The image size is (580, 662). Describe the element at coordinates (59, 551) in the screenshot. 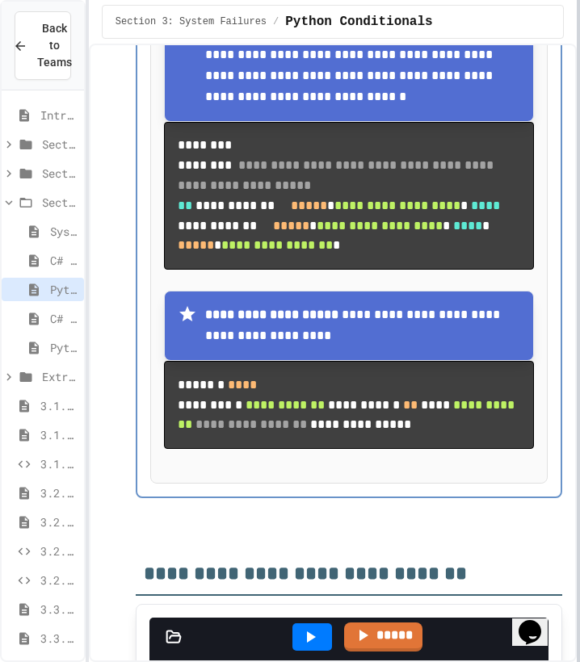

I see `span: 3.2.3: Play Basketball` at that location.